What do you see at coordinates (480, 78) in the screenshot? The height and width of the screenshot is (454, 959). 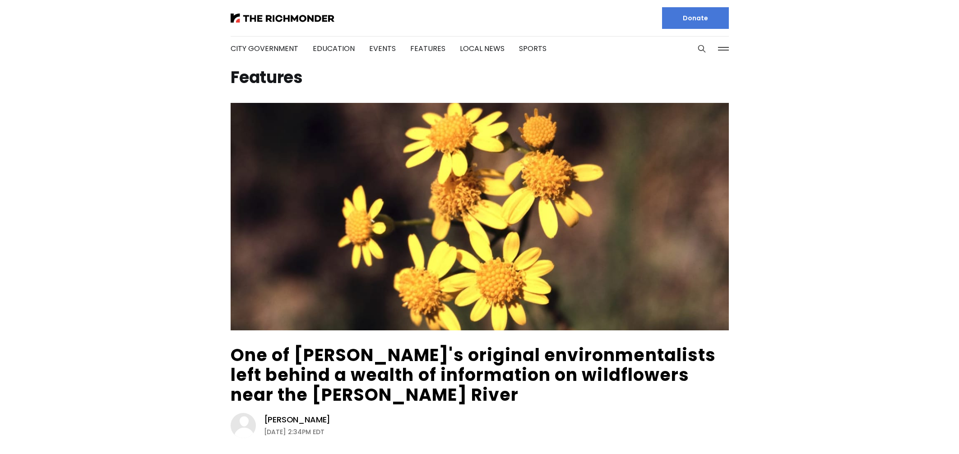 I see `h1: Features` at bounding box center [480, 78].